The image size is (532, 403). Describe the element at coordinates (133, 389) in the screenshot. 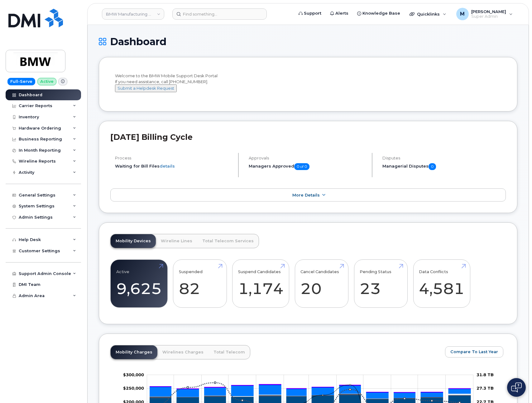

I see `tspan: $250,000` at that location.